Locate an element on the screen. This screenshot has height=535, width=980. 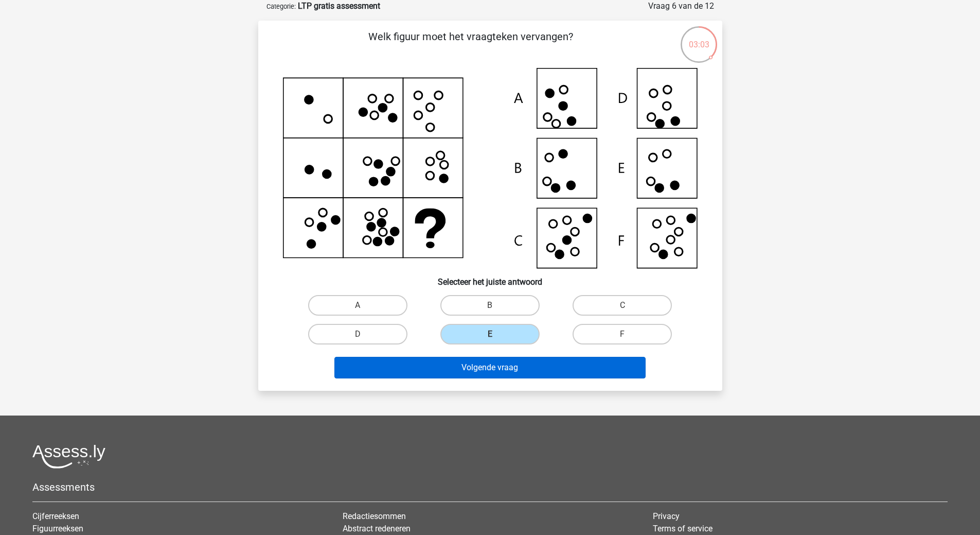
a: Cijferreeksen is located at coordinates (56, 516).